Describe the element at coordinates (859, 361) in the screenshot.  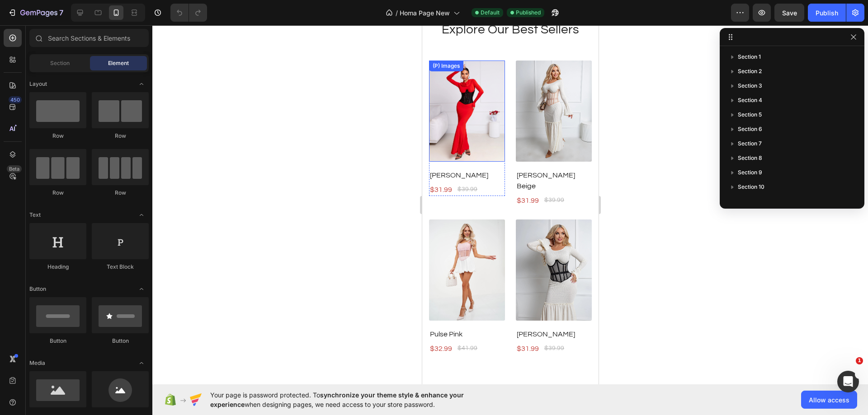
I see `span: 1` at that location.